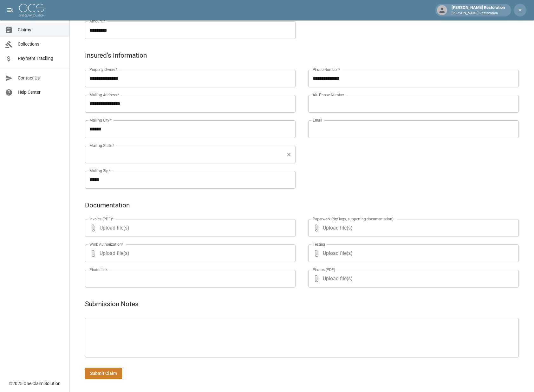 This screenshot has width=534, height=392. I want to click on label: Mailing Zip, so click(100, 171).